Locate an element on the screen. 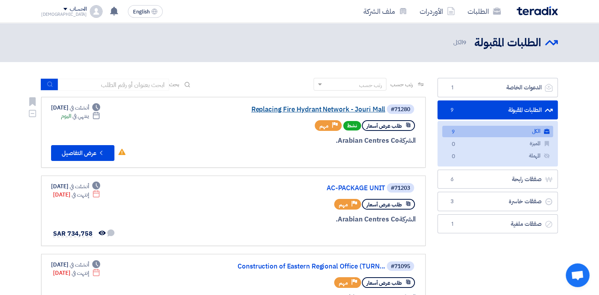  span: ينتهي في is located at coordinates (80, 116).